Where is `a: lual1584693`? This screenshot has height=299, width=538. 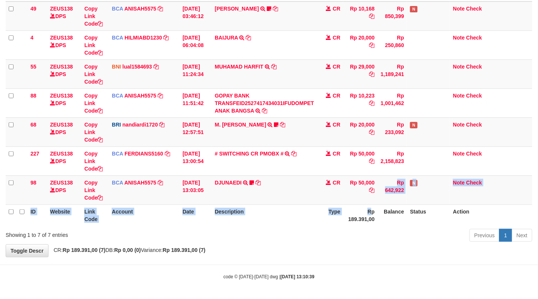 a: lual1584693 is located at coordinates (137, 67).